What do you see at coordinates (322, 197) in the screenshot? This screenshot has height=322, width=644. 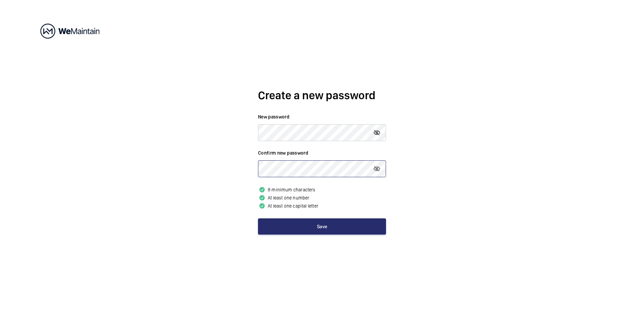 I see `p: At least one number` at bounding box center [322, 197].